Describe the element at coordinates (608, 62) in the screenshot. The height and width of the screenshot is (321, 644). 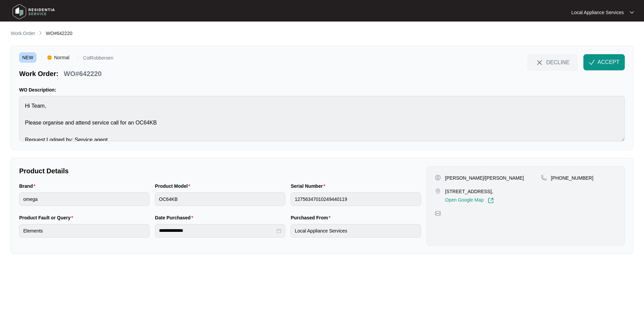
I see `span: ACCEPT` at that location.